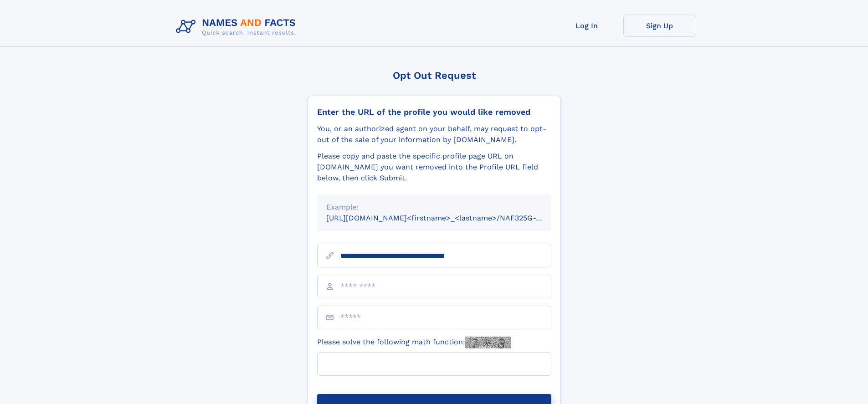  I want to click on div: Opt Out Request, so click(434, 75).